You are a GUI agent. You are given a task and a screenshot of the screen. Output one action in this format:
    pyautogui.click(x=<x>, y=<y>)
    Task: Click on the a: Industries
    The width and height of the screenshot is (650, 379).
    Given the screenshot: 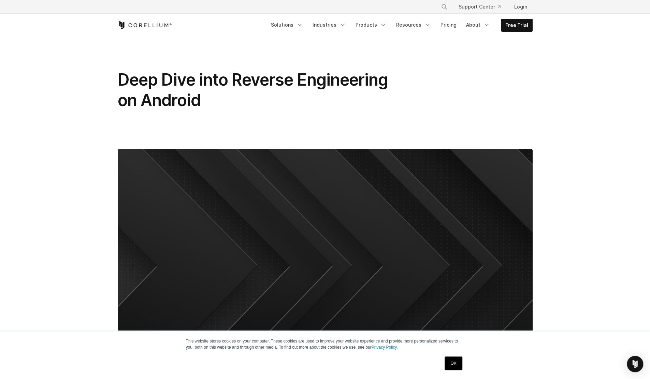 What is the action you would take?
    pyautogui.click(x=329, y=25)
    